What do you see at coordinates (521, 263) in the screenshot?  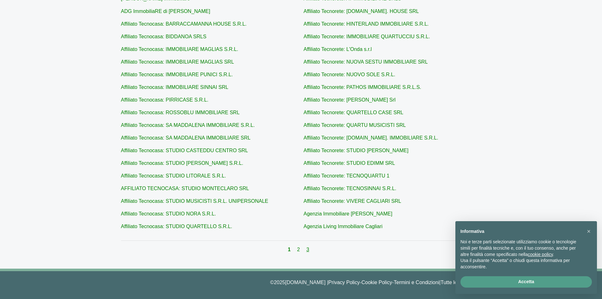 I see `p: Usa il pulsante “Accetta” o chiudi questa informativa per acconsentire.` at bounding box center [521, 263].